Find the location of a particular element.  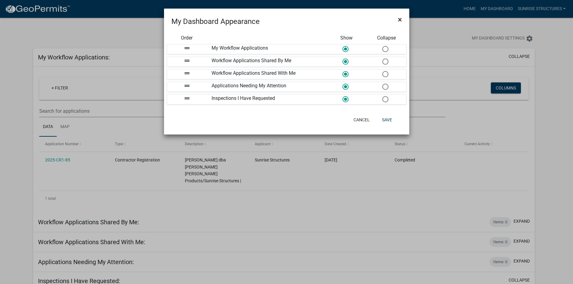

h4: My Dashboard Appearance is located at coordinates (215, 21).